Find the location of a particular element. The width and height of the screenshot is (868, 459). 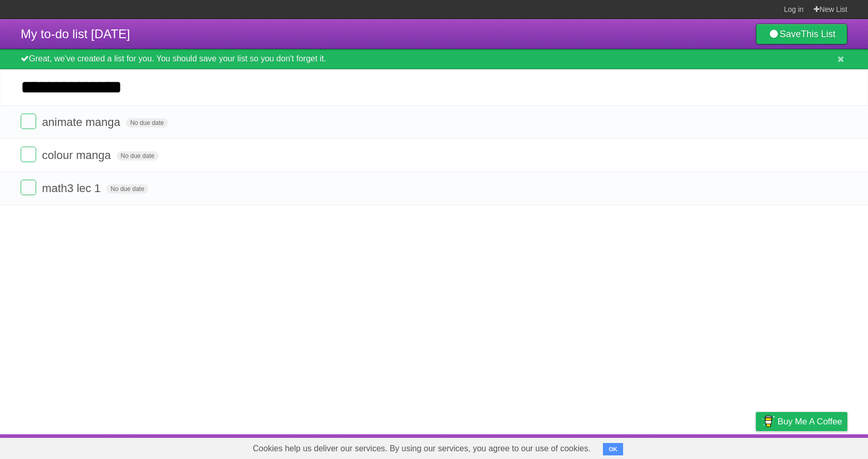

a: Buy me a coffee is located at coordinates (801, 421).